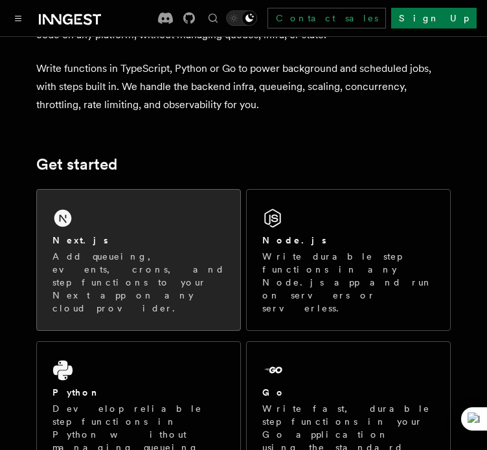 This screenshot has width=487, height=450. I want to click on h2: Python, so click(76, 392).